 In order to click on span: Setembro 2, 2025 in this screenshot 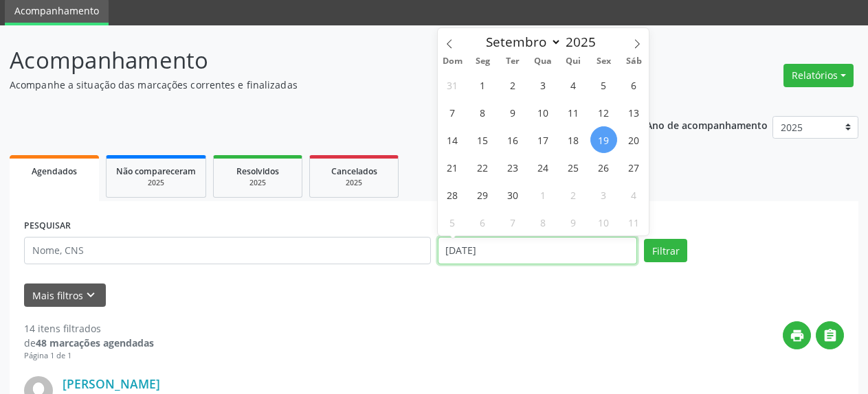, I will do `click(512, 84)`.